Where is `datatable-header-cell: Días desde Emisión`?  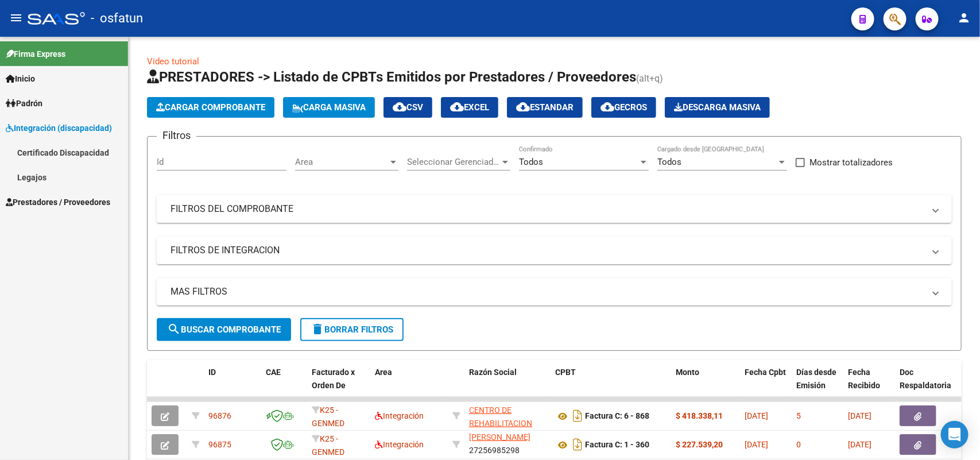 datatable-header-cell: Días desde Emisión is located at coordinates (818, 385).